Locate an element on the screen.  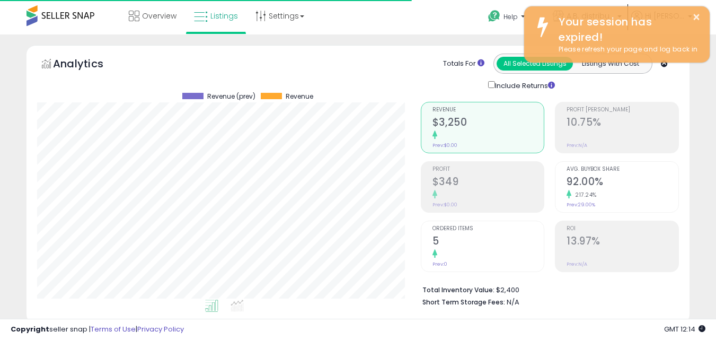
span: Profit is located at coordinates (488, 169).